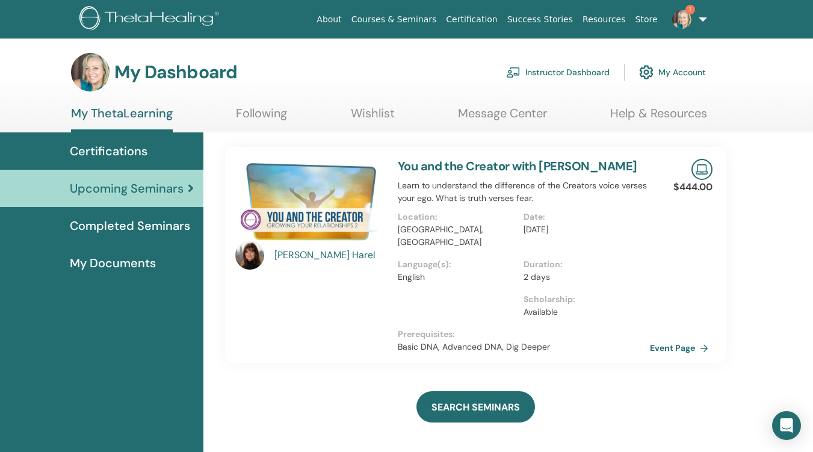 Image resolution: width=813 pixels, height=452 pixels. Describe the element at coordinates (524, 192) in the screenshot. I see `p: Learn to understand the difference of the Creators voice verses your ego. What is truth verses fear.` at that location.